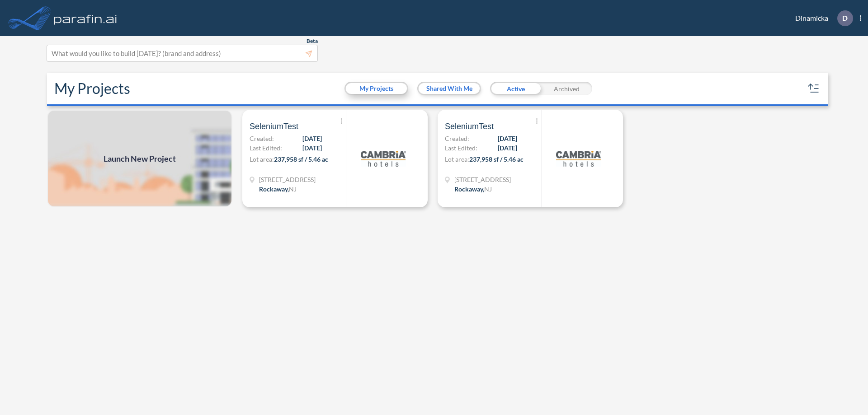  Describe the element at coordinates (376, 89) in the screenshot. I see `button: My Projects` at that location.